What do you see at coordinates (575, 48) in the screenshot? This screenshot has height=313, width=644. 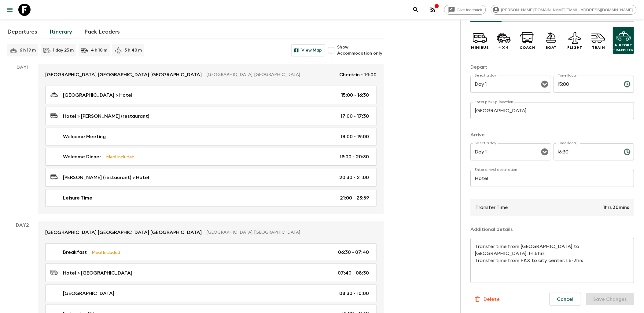 I see `p: Flight` at bounding box center [575, 48].